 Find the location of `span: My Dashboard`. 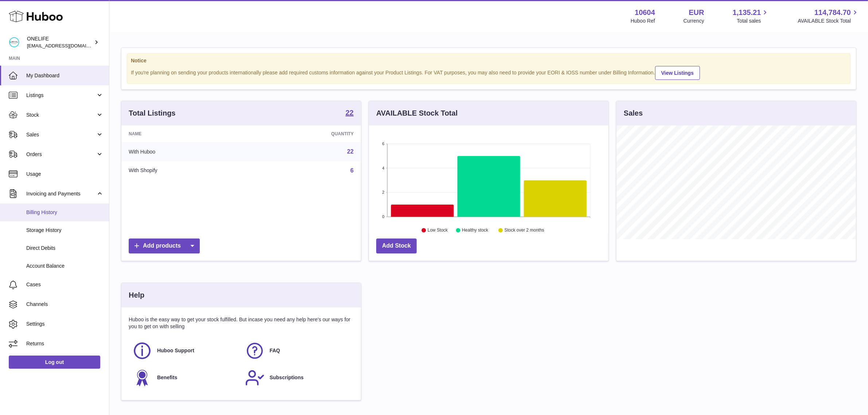

span: My Dashboard is located at coordinates (65, 76).